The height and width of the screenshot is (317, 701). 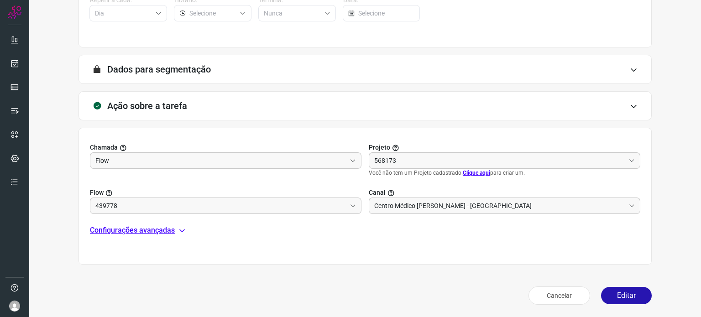 I want to click on button: Editar, so click(x=626, y=296).